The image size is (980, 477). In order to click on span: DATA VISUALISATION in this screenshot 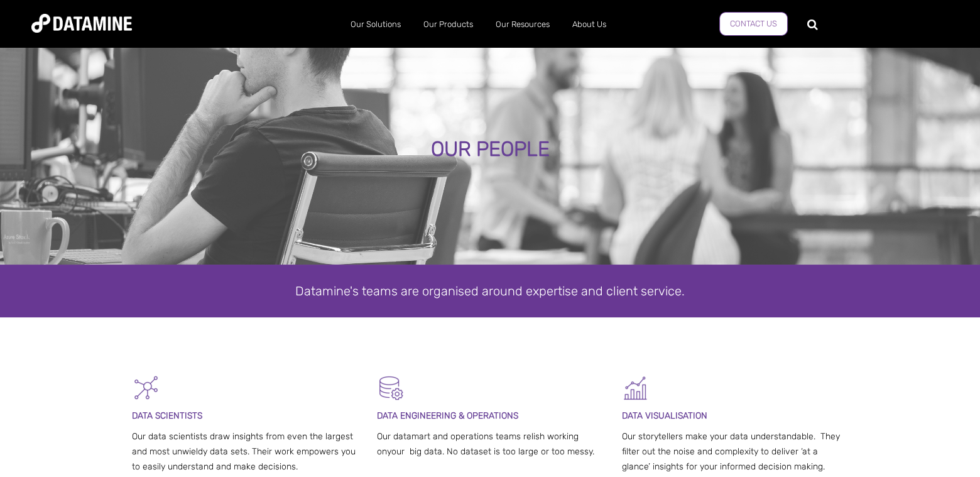, I will do `click(664, 415)`.